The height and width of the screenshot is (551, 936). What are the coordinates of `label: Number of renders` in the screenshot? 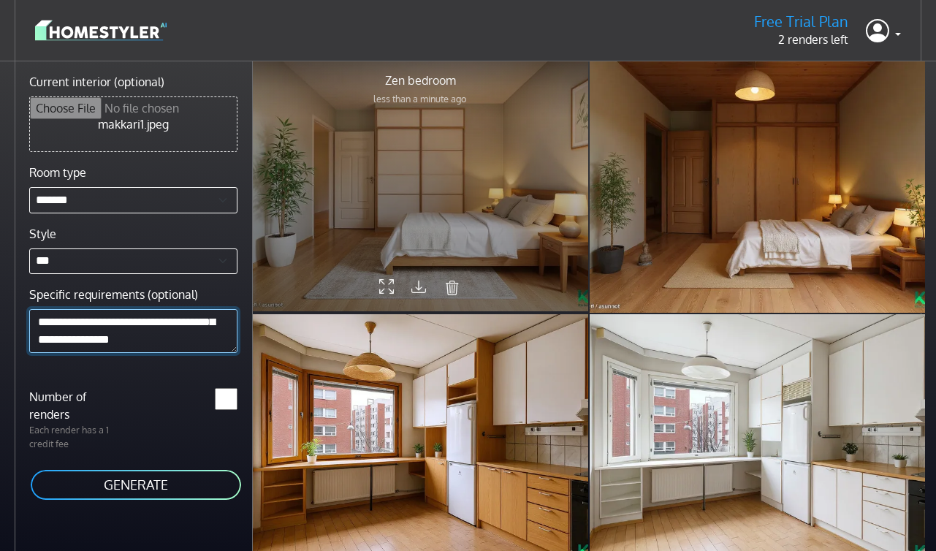 It's located at (77, 406).